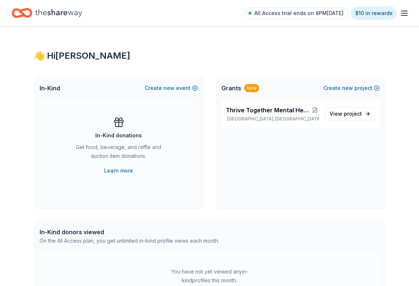  I want to click on span: project, so click(353, 113).